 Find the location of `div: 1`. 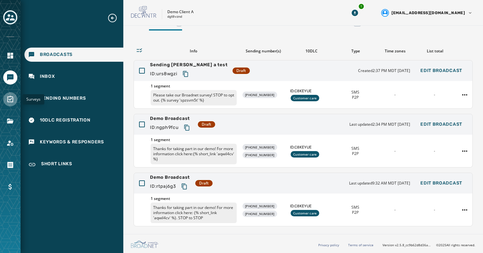

div: 1 is located at coordinates (361, 6).